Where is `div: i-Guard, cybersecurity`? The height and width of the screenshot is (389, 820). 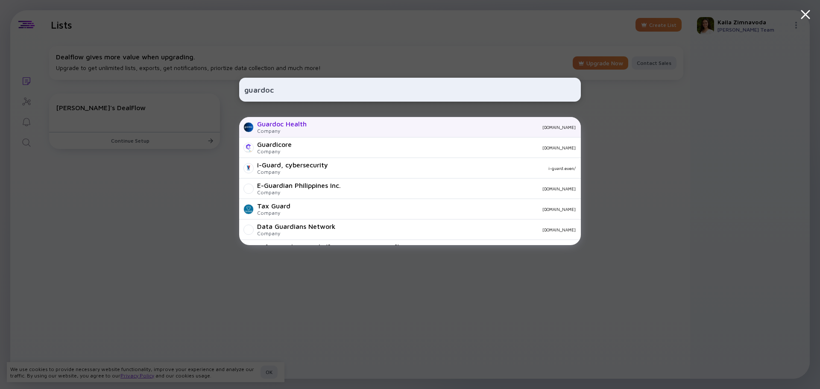
div: i-Guard, cybersecurity is located at coordinates (293, 165).